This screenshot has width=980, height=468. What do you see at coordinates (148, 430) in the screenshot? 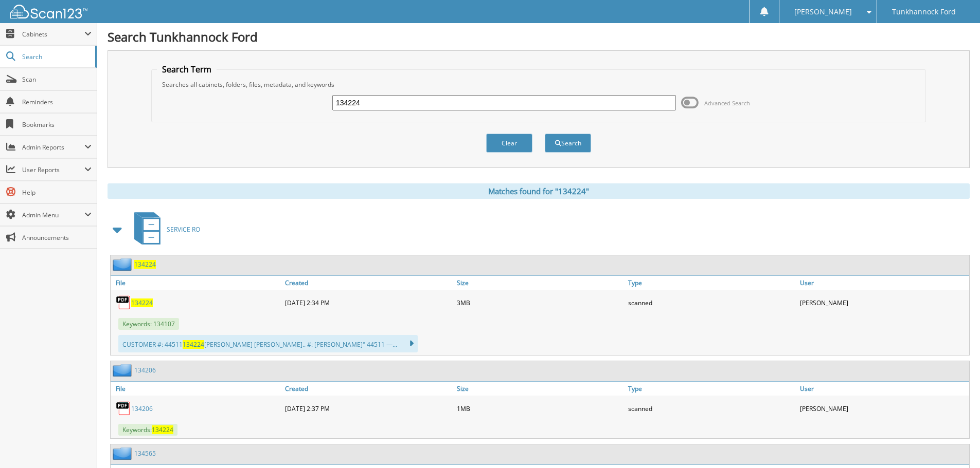
I see `span: Keywords:` at bounding box center [148, 430].